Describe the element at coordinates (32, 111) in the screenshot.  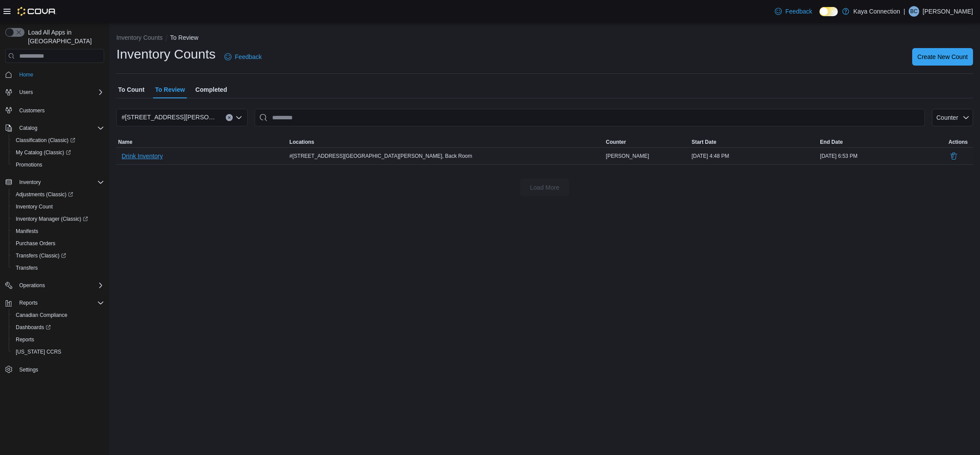
I see `span: Customers` at that location.